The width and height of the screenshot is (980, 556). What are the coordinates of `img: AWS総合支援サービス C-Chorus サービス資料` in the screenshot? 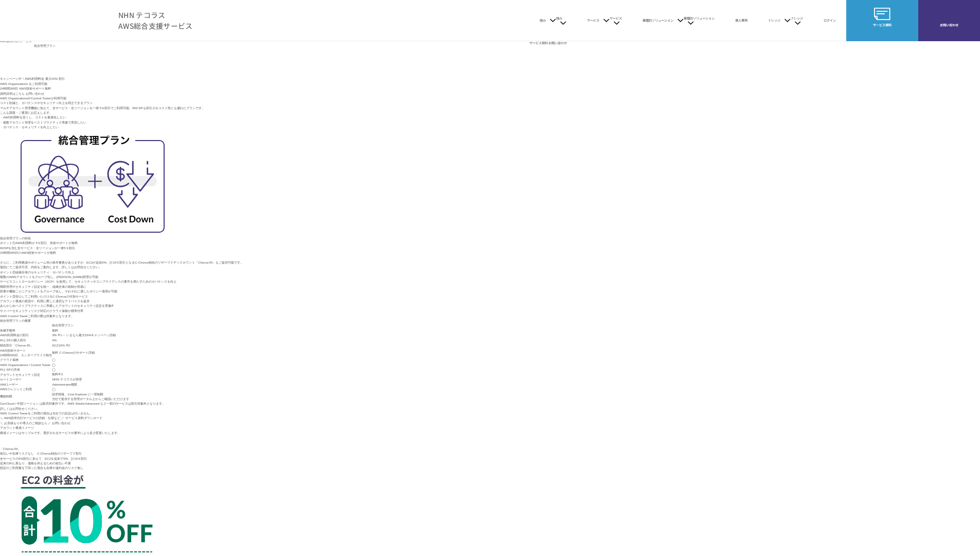 It's located at (882, 14).